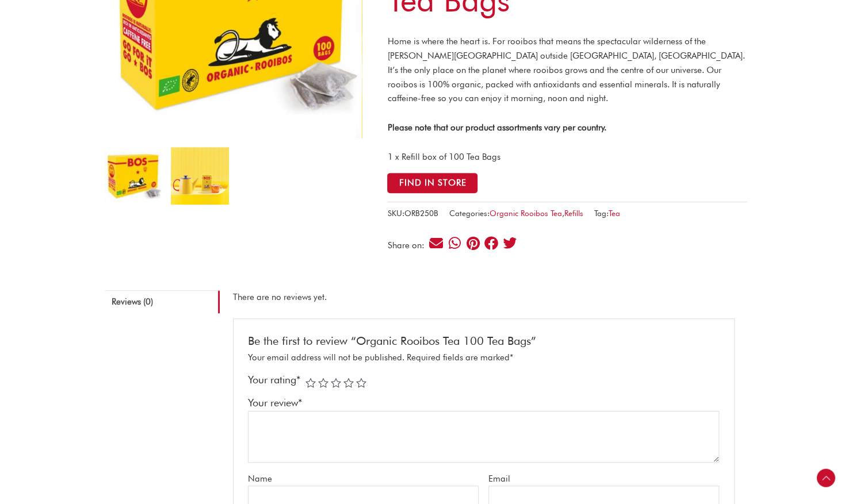  What do you see at coordinates (323, 383) in the screenshot?
I see `a: 2 of 5 stars` at bounding box center [323, 383].